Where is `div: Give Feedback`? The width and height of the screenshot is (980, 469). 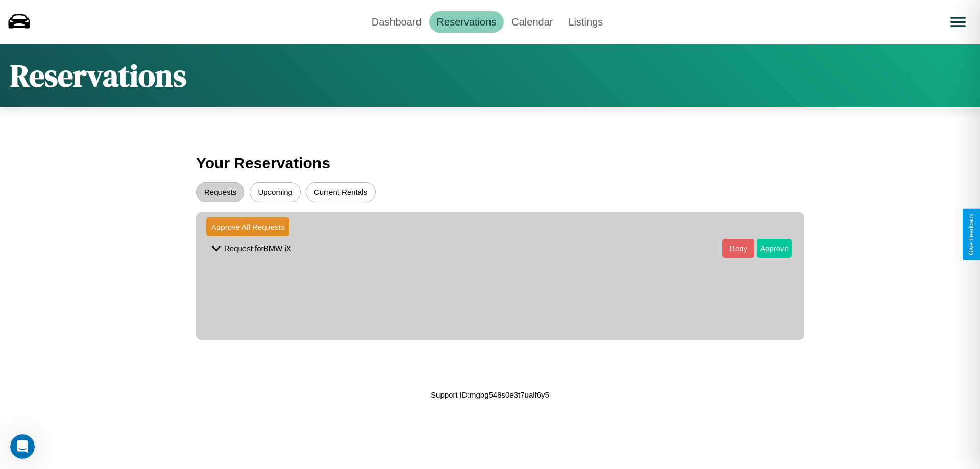 div: Give Feedback is located at coordinates (971, 234).